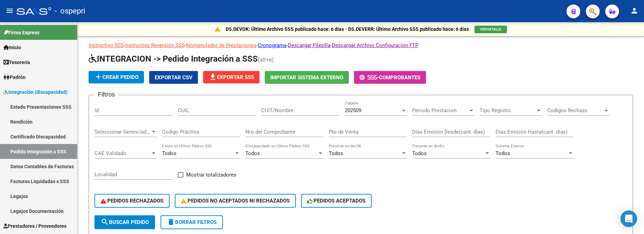 The image size is (644, 234). What do you see at coordinates (272, 45) in the screenshot?
I see `a: Cronograma` at bounding box center [272, 45].